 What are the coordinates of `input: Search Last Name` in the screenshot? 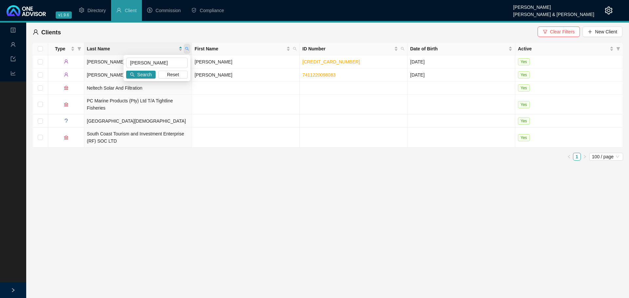 It's located at (157, 63).